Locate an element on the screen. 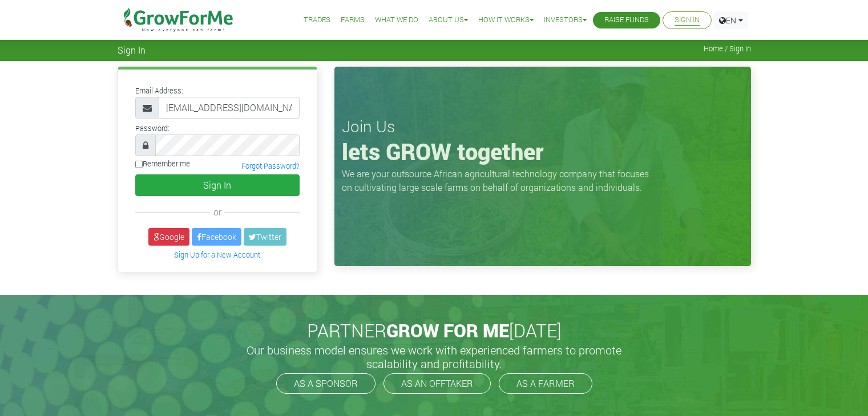 This screenshot has height=416, width=868. a: AS A SPONSOR is located at coordinates (326, 384).